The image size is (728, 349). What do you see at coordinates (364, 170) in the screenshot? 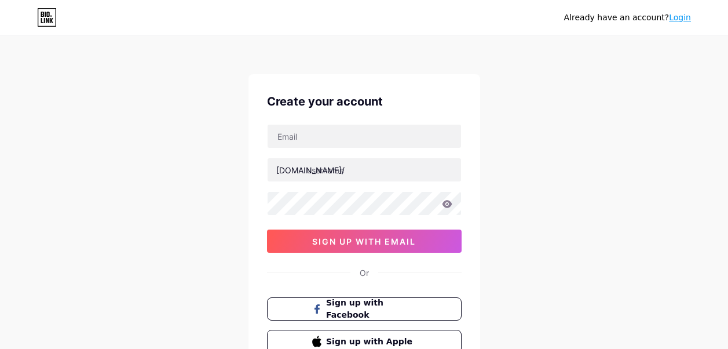
I see `input: username` at bounding box center [364, 170].